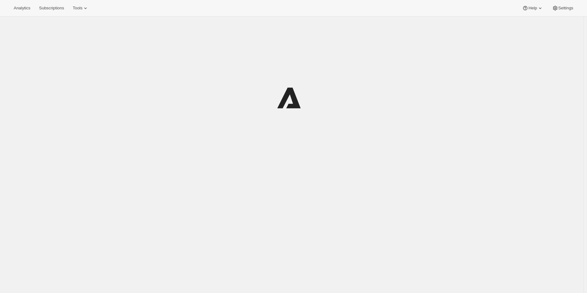 This screenshot has width=587, height=293. What do you see at coordinates (533, 8) in the screenshot?
I see `span: Help` at bounding box center [533, 8].